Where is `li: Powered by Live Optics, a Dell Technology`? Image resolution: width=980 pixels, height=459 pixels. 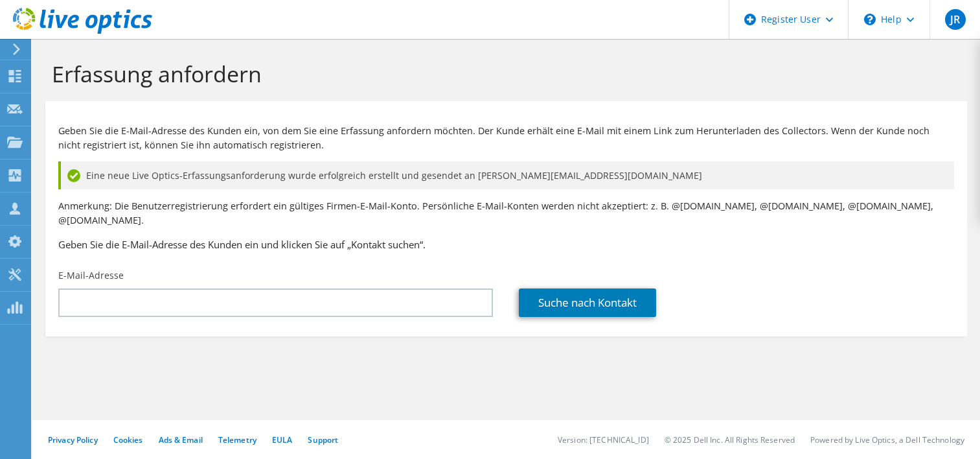 li: Powered by Live Optics, a Dell Technology is located at coordinates (888, 439).